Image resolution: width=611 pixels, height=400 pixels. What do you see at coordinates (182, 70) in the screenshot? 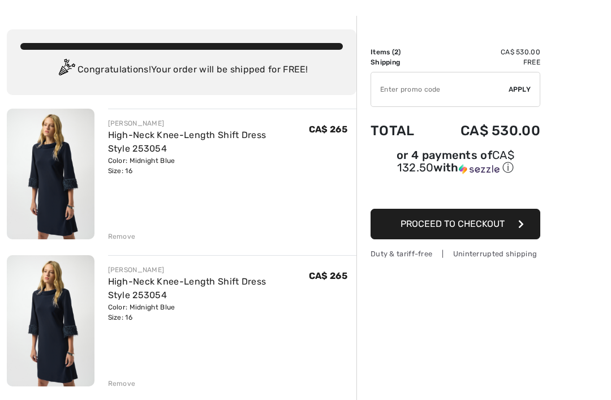
I see `div: Congratulations! Your order will be shipped for FREE!` at bounding box center [182, 70].